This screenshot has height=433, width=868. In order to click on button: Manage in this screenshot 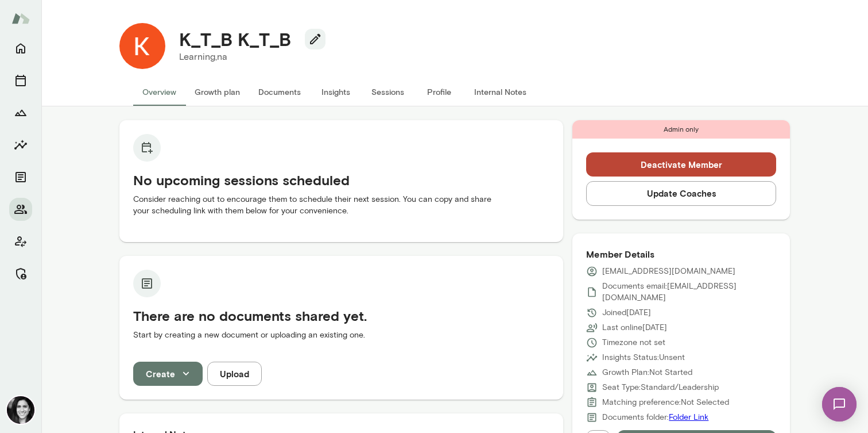, I will do `click(21, 273)`.